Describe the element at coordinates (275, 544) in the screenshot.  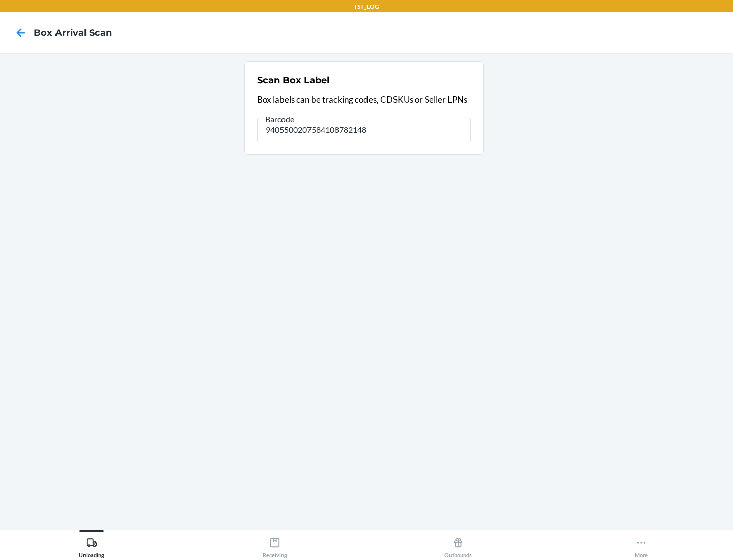
I see `button: Receiving` at that location.